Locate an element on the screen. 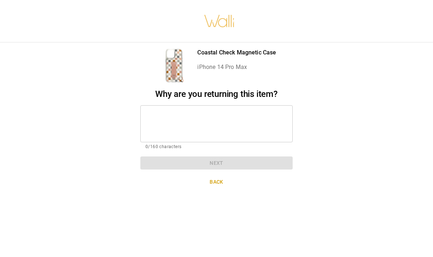 Image resolution: width=433 pixels, height=257 pixels. p: Coastal Check Magnetic Case is located at coordinates (236, 53).